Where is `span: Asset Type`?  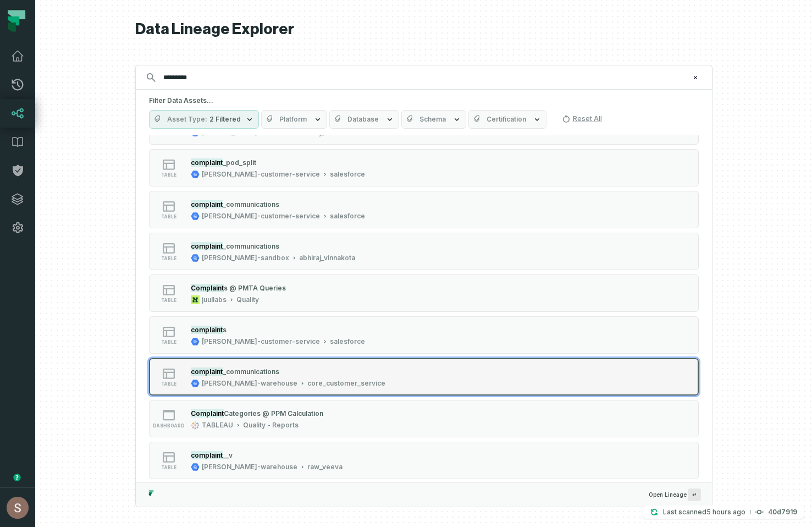 span: Asset Type is located at coordinates (187, 119).